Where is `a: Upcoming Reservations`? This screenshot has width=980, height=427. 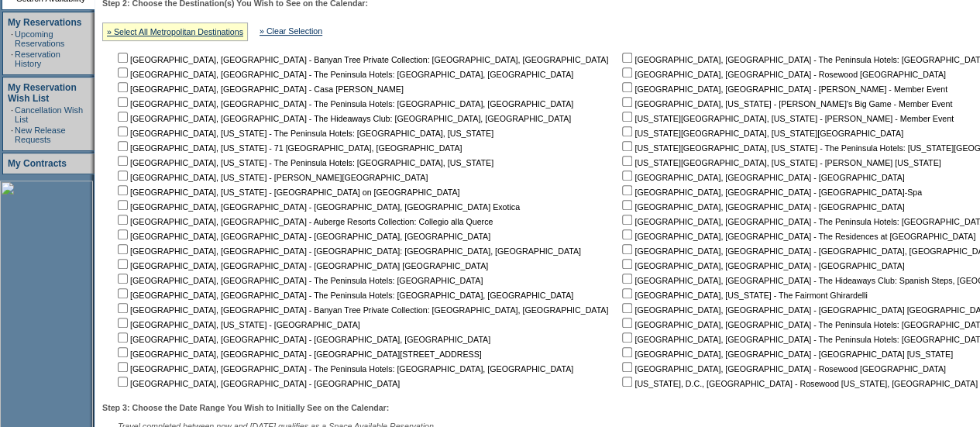 a: Upcoming Reservations is located at coordinates (40, 39).